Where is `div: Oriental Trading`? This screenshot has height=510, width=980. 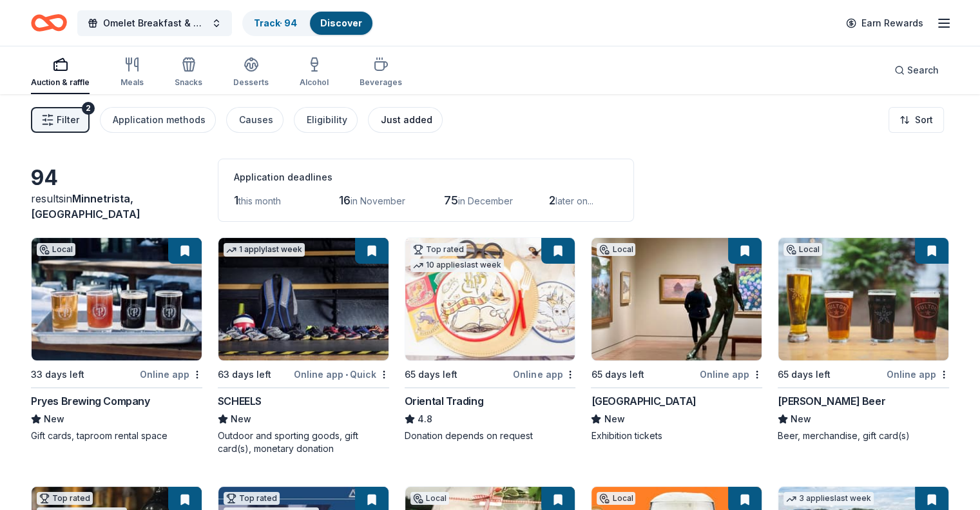 div: Oriental Trading is located at coordinates (444, 401).